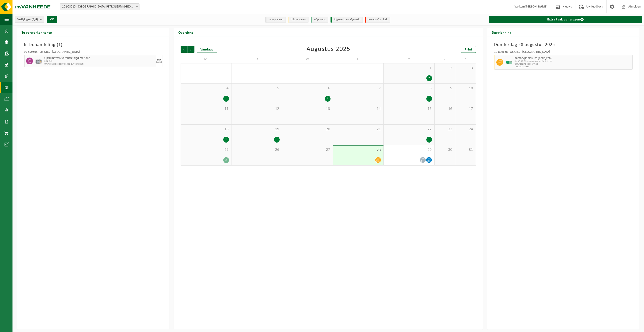 Image resolution: width=644 pixels, height=332 pixels. What do you see at coordinates (378, 20) in the screenshot?
I see `li: Non-conformiteit` at bounding box center [378, 20].